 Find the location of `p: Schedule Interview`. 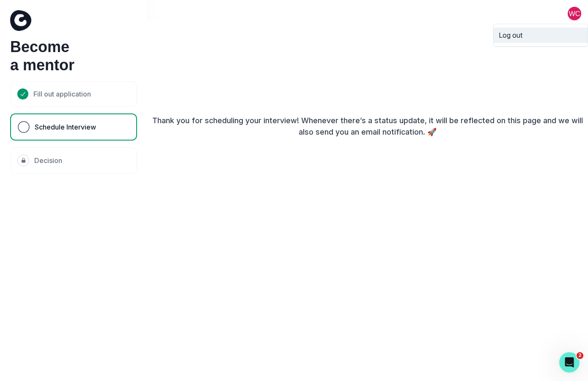

p: Schedule Interview is located at coordinates (65, 127).